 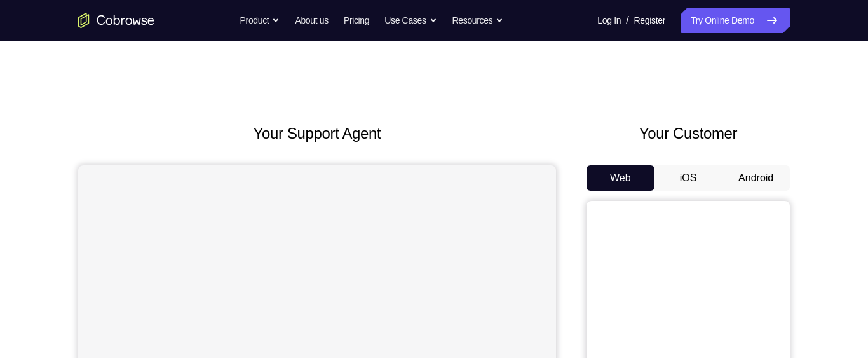 I want to click on button: Android, so click(x=756, y=178).